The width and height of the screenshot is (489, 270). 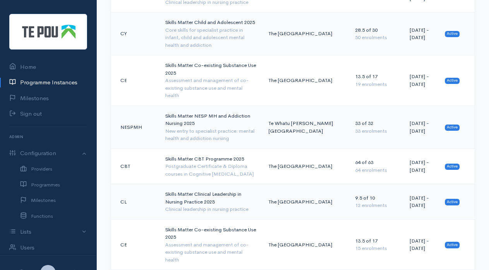 What do you see at coordinates (376, 170) in the screenshot?
I see `div: 64 enrolments` at bounding box center [376, 170].